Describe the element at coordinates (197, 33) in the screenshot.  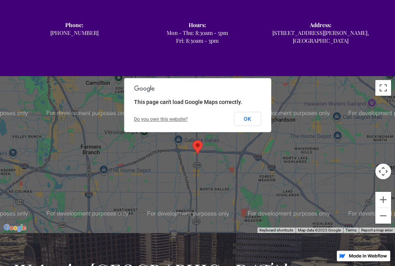
I see `div: Mon - Thu: 8:30am - 5pm Fri: 8:30am - 3pm` at that location.